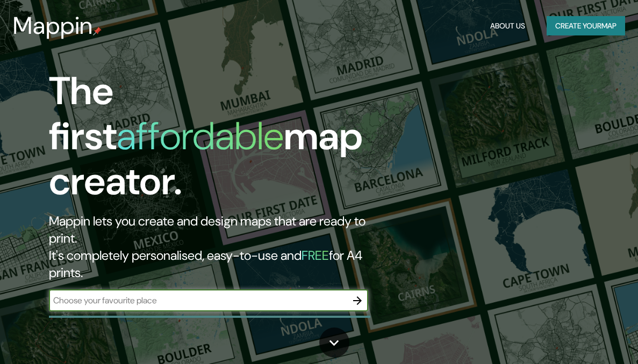  I want to click on h1: affordable, so click(200, 136).